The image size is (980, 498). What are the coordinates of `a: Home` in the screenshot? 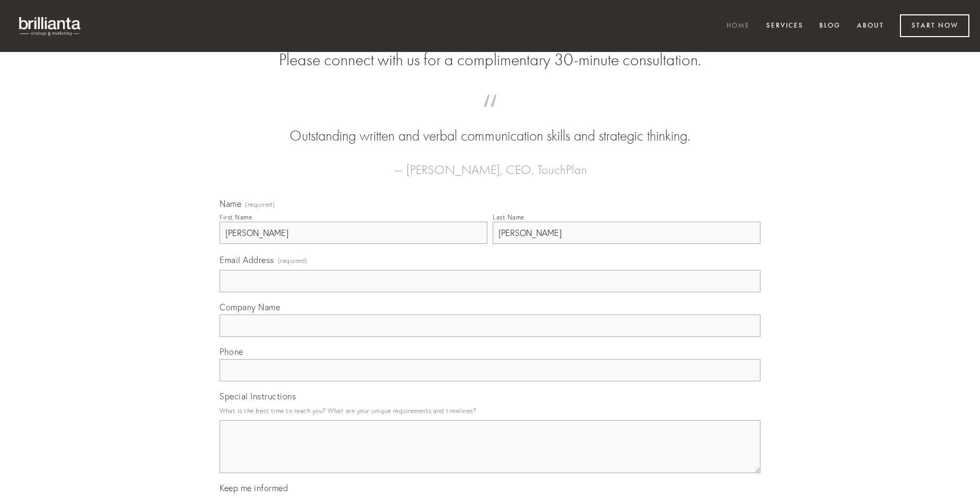 It's located at (738, 26).